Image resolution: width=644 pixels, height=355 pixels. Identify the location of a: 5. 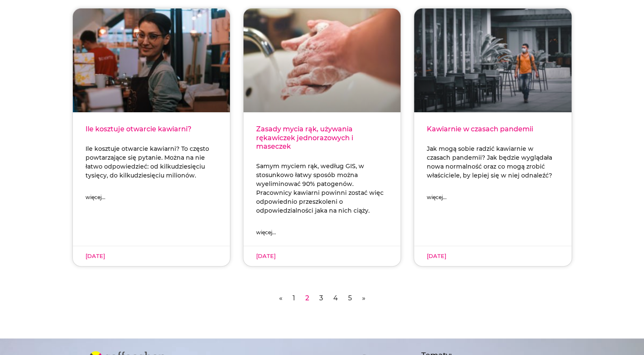
(349, 298).